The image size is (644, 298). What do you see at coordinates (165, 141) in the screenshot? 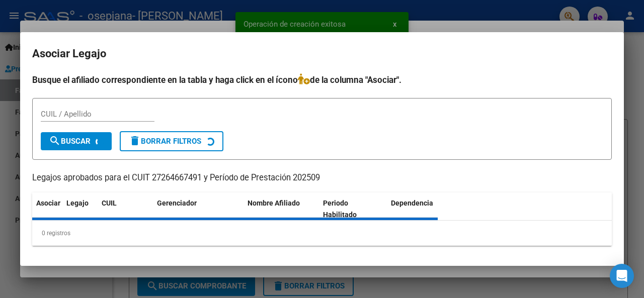
I see `span: Borrar Filtros` at bounding box center [165, 141].